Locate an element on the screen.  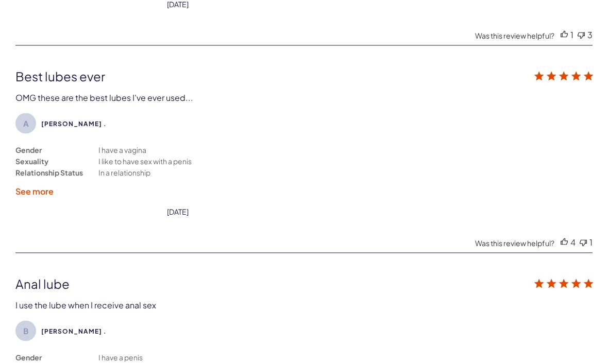
span: Bobby . is located at coordinates (74, 332).